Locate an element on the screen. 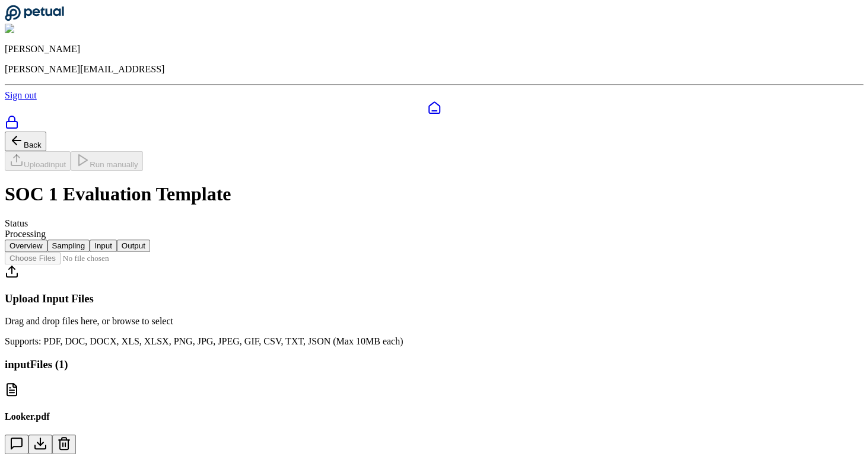  div: Processing is located at coordinates (434, 234).